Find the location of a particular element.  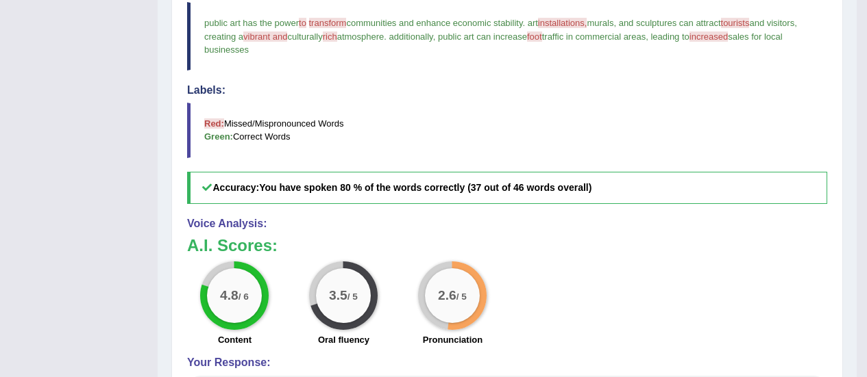

b: Green: is located at coordinates (219, 136).